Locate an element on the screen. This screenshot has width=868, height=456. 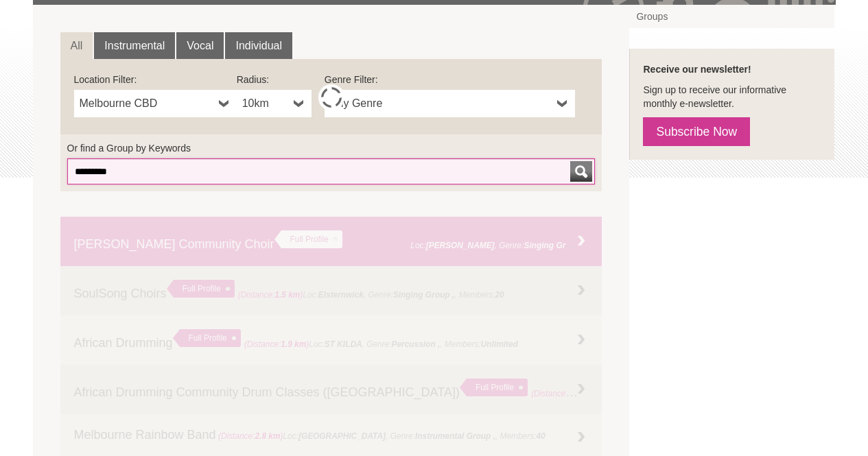
a: Melbourne CBD is located at coordinates (155, 103).